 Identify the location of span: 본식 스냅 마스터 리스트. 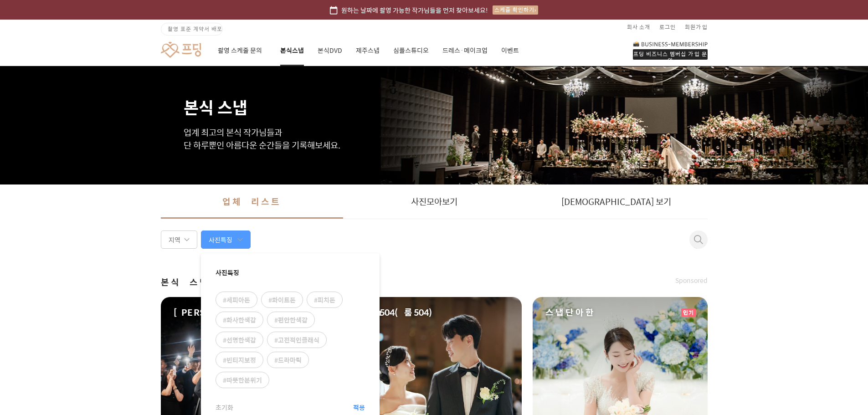
(224, 282).